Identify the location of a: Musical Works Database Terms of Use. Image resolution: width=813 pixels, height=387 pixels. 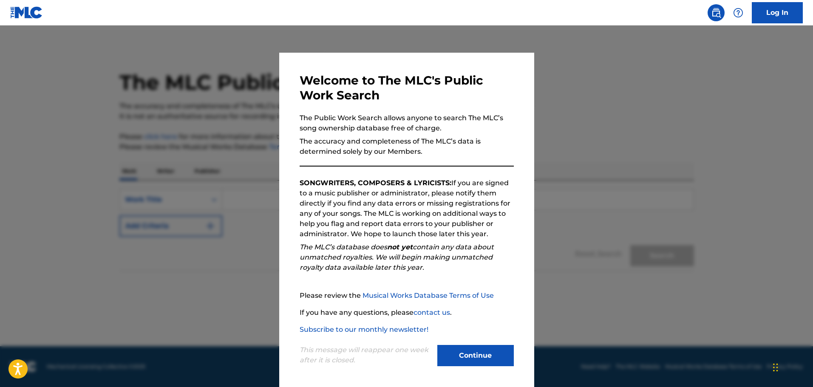
(428, 295).